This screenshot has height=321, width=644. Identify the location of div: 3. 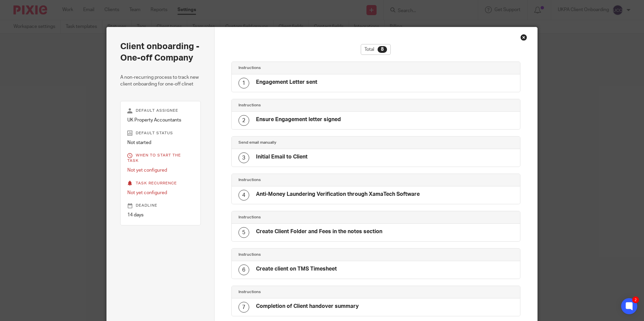
(244, 158).